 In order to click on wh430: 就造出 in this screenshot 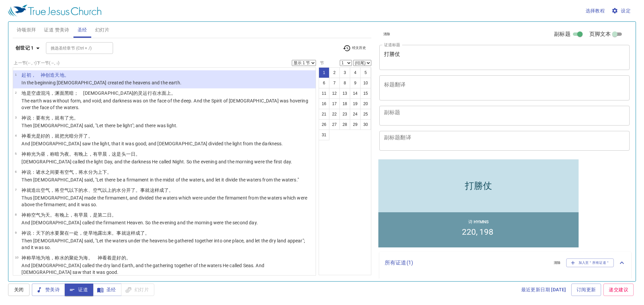, I will do `click(100, 191)`.